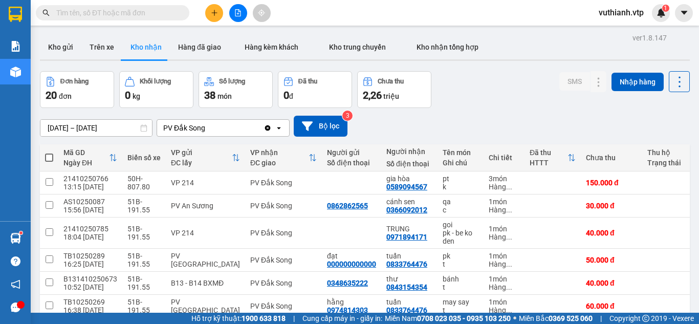 This screenshot has width=699, height=324. Describe the element at coordinates (407, 237) in the screenshot. I see `div: 0971894171` at that location.